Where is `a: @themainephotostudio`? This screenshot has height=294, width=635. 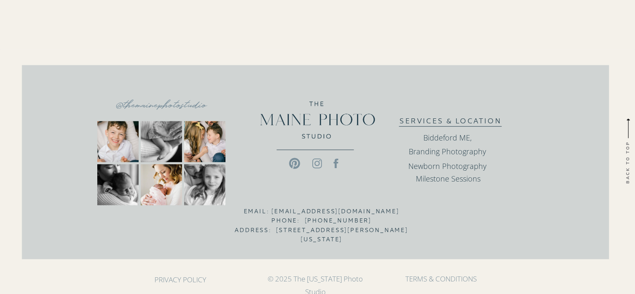 a: @themainephotostudio is located at coordinates (161, 104).